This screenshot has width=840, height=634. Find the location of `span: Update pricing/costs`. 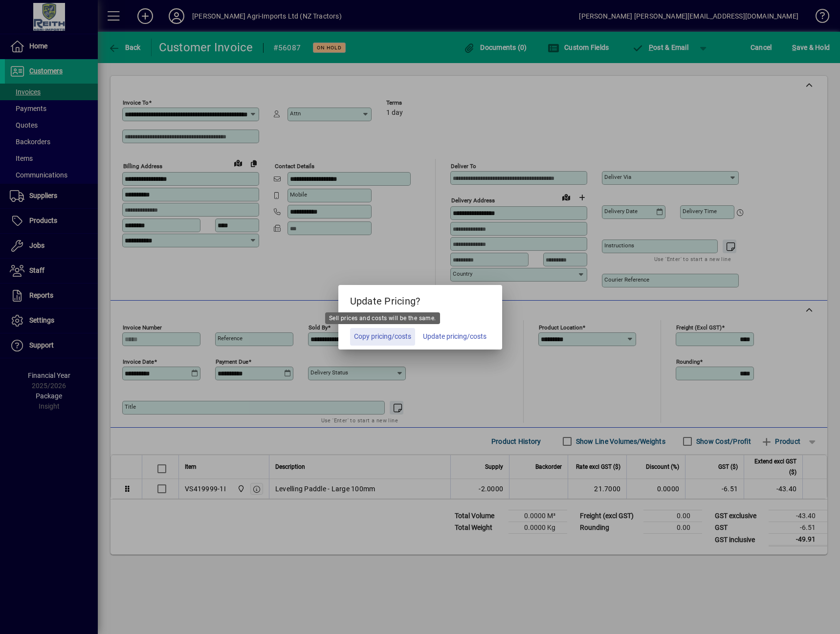

span: Update pricing/costs is located at coordinates (454, 337).